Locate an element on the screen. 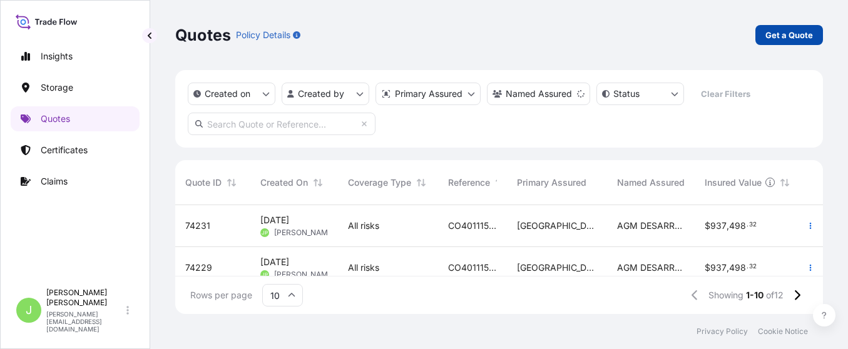 The width and height of the screenshot is (848, 349). span: Showing is located at coordinates (726, 296).